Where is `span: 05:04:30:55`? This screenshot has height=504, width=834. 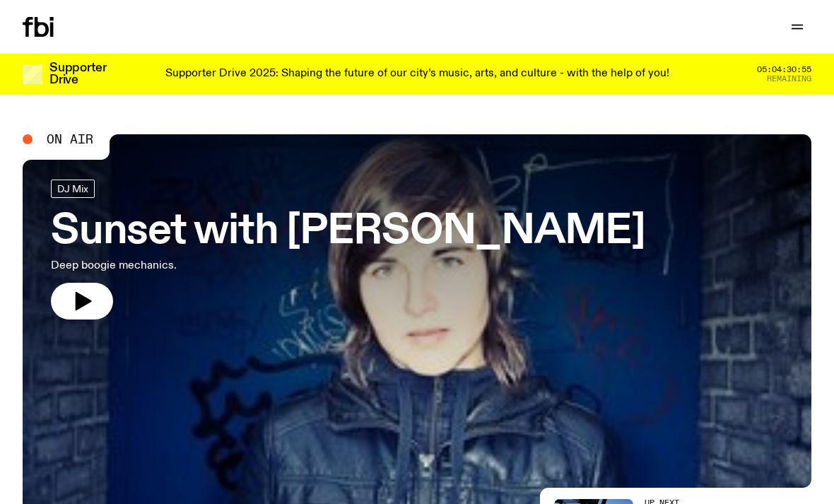 span: 05:04:30:55 is located at coordinates (784, 69).